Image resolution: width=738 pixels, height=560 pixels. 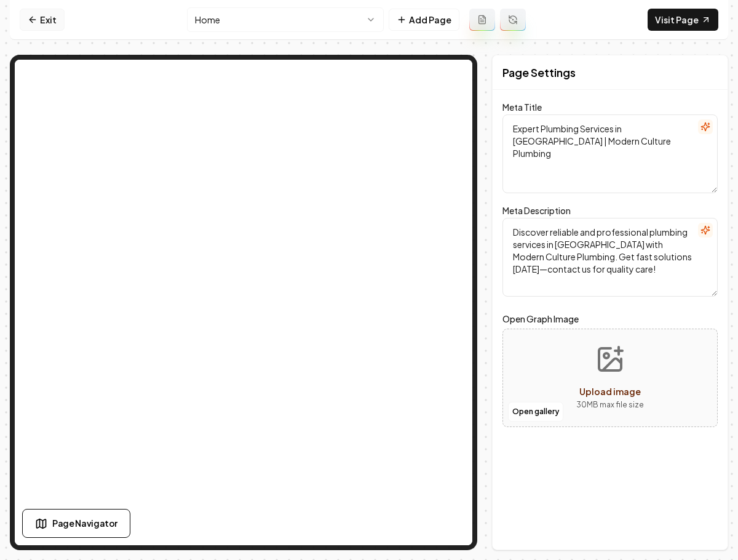 What do you see at coordinates (85, 523) in the screenshot?
I see `span: Page Navigator` at bounding box center [85, 523].